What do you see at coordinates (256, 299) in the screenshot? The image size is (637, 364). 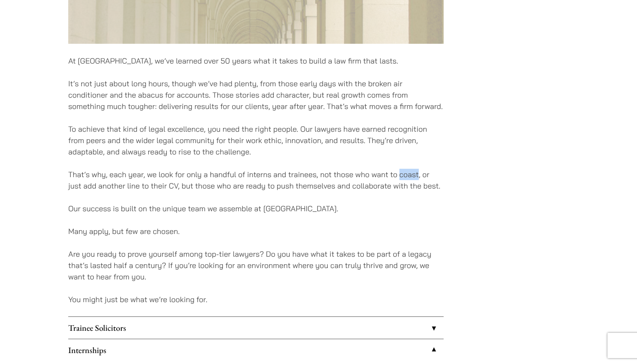 I see `p: You might just be what we’re looking for.` at bounding box center [256, 299].